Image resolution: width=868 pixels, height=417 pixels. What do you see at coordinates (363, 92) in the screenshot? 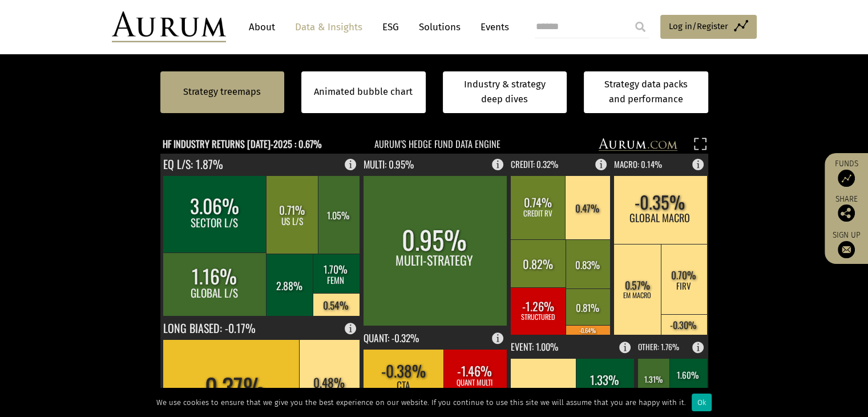
I see `a: Animated bubble chart` at bounding box center [363, 92].